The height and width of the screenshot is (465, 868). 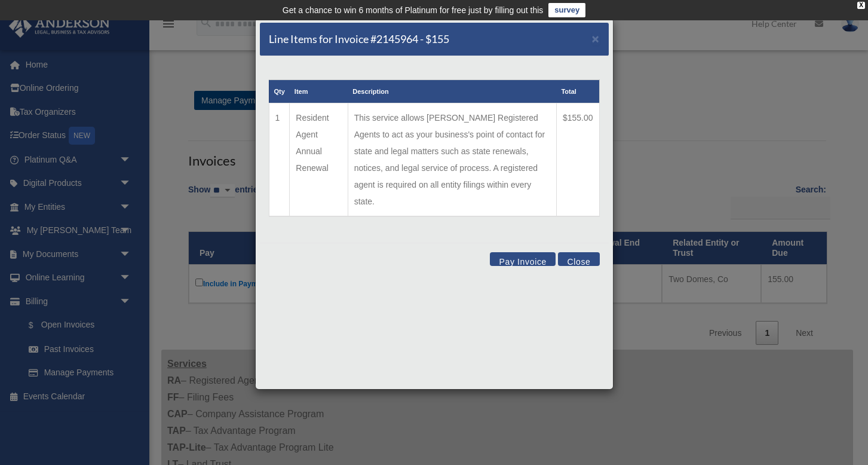 What do you see at coordinates (523, 259) in the screenshot?
I see `button: Pay Invoice` at bounding box center [523, 259].